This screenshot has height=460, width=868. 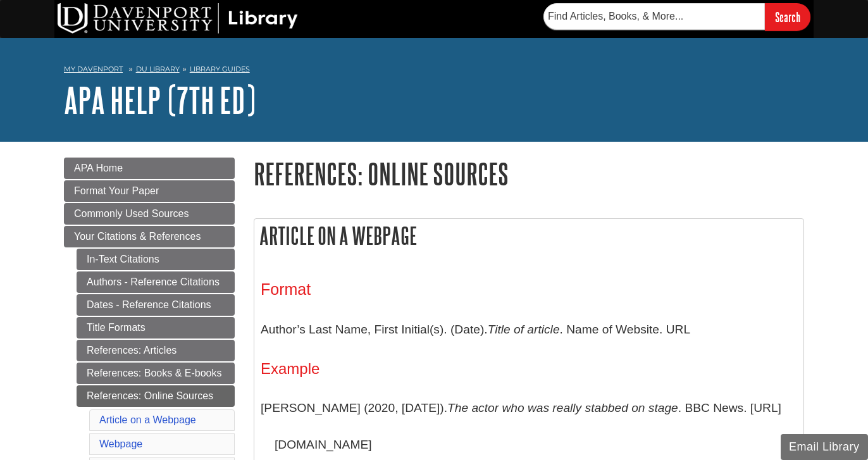 What do you see at coordinates (150, 191) in the screenshot?
I see `a: Format Your Paper` at bounding box center [150, 191].